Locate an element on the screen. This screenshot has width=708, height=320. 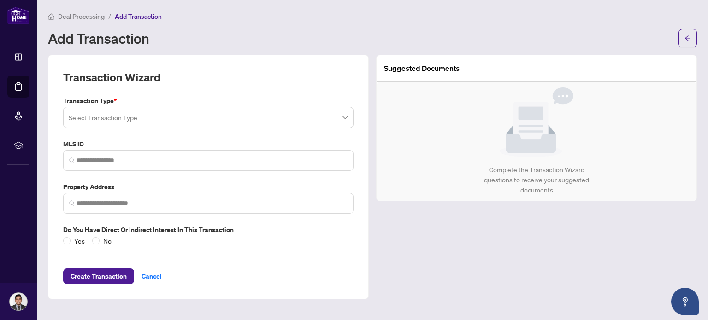
h1: Add Transaction is located at coordinates (99, 38).